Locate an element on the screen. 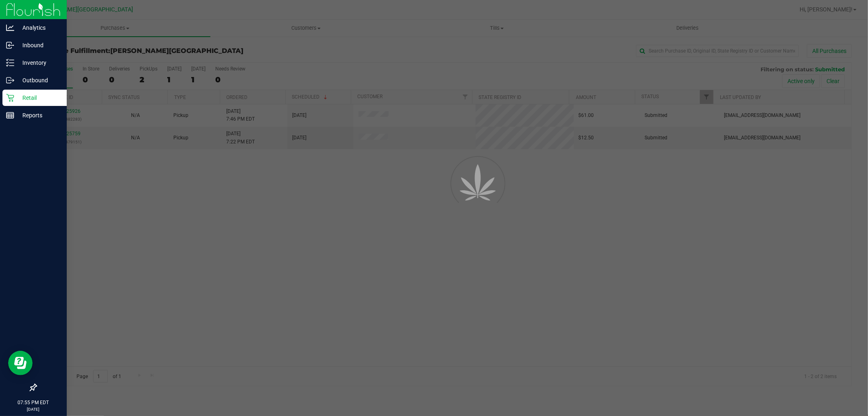  p: 07:55 PM EDT is located at coordinates (33, 403).